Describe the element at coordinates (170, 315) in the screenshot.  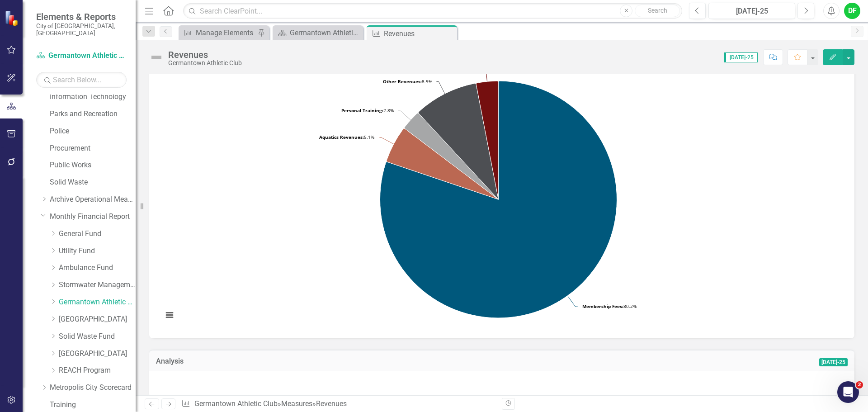
I see `button: View chart menu, Chart` at that location.